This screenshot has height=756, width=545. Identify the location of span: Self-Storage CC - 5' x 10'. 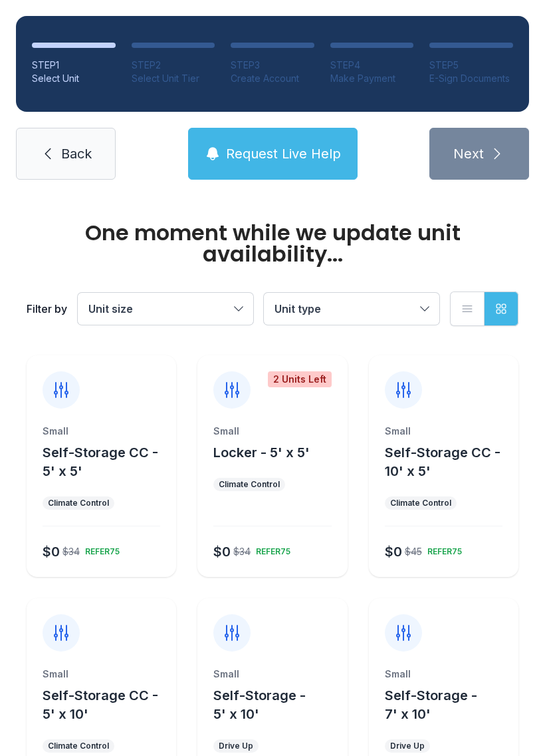
(101, 704).